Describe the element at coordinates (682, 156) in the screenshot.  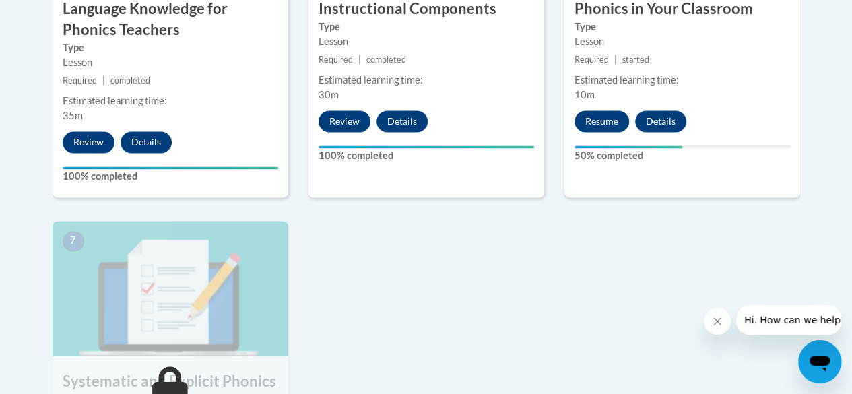
I see `label: 50% completed` at that location.